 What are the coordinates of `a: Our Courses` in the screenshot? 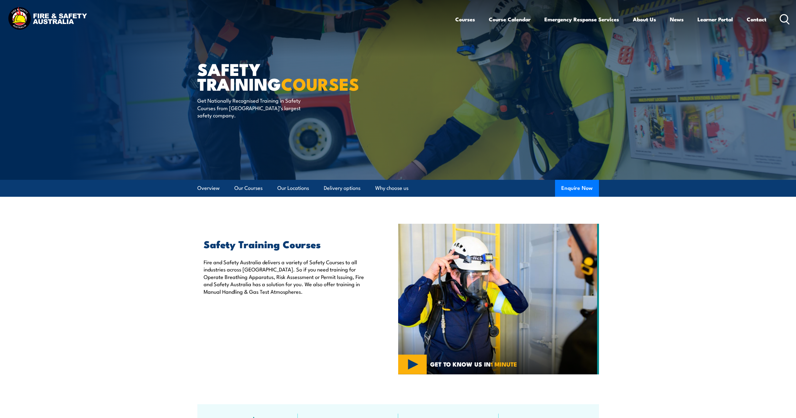 It's located at (248, 188).